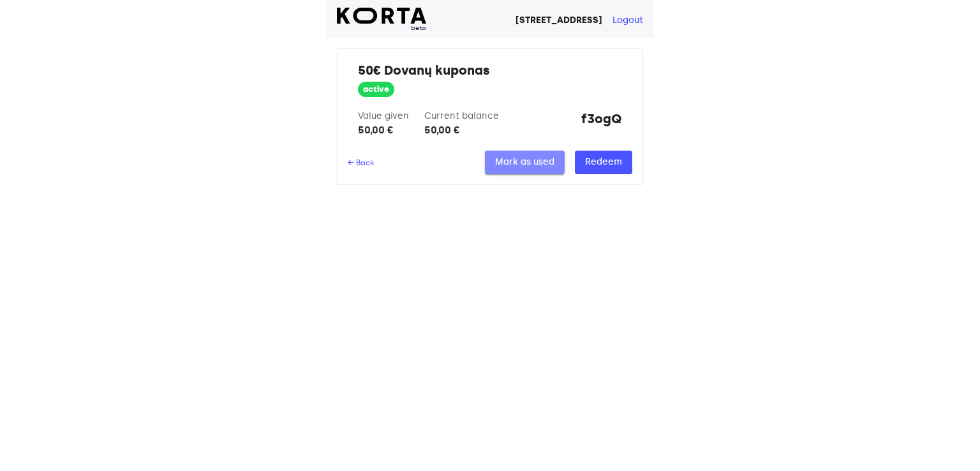  I want to click on span: Redeem, so click(604, 162).